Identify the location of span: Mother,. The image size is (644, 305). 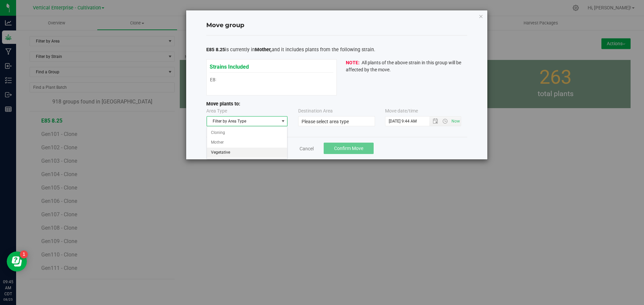
(263, 49).